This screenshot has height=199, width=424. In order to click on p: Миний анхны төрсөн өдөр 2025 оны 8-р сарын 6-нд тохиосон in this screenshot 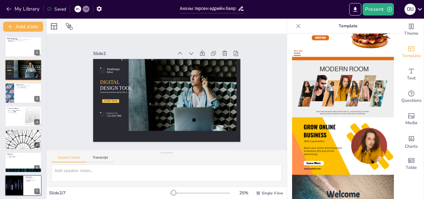, I will do `click(23, 39)`.